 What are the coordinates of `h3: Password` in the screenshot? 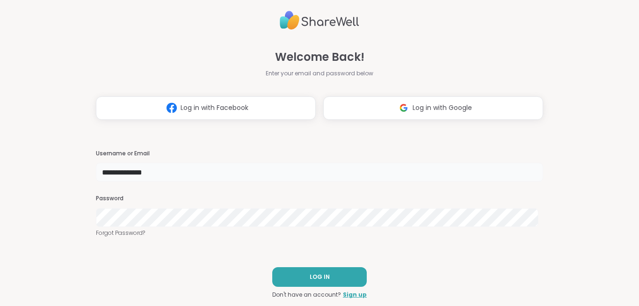 It's located at (320, 198).